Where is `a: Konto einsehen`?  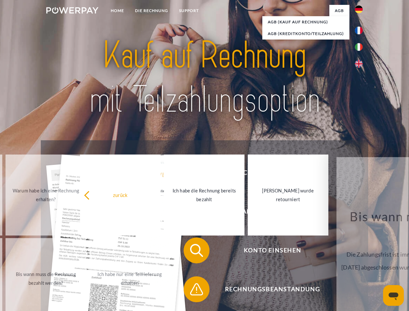
a: Konto einsehen is located at coordinates (268, 251).